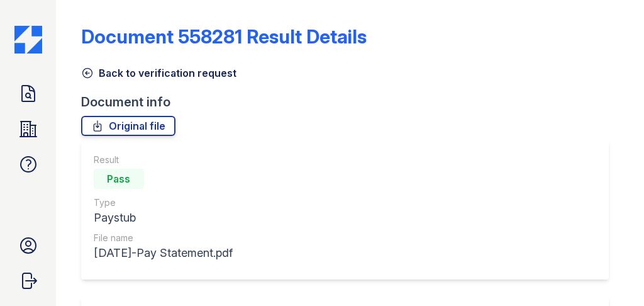  I want to click on div: Pass, so click(119, 179).